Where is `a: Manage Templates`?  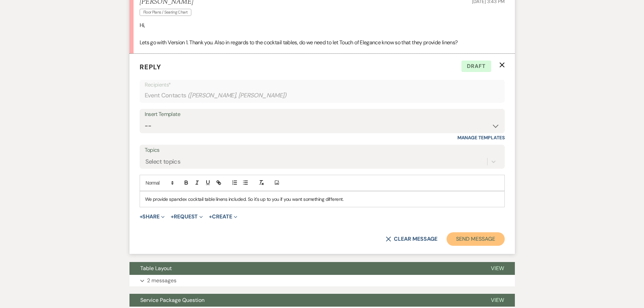
a: Manage Templates is located at coordinates (481, 137).